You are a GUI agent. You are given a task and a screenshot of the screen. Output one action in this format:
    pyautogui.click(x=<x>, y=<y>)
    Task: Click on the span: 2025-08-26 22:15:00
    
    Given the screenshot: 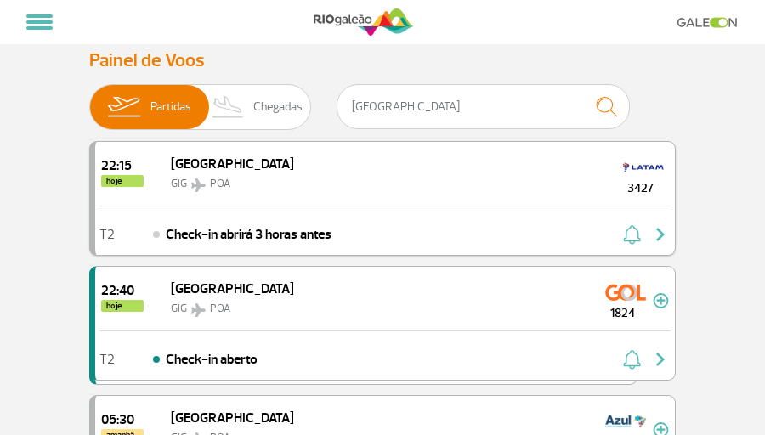 What is the action you would take?
    pyautogui.click(x=122, y=166)
    